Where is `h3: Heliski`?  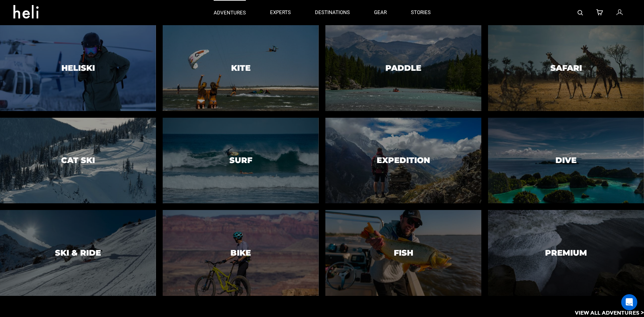 h3: Heliski is located at coordinates (78, 68).